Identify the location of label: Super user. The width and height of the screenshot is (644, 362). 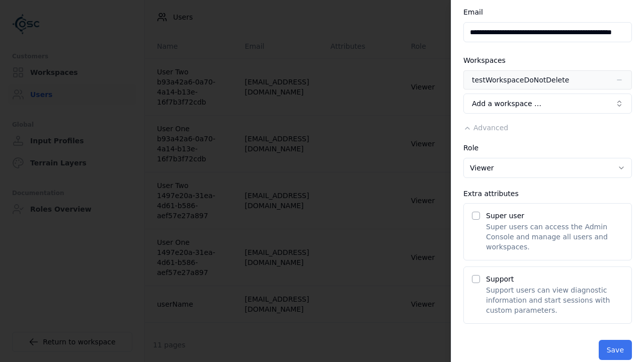
(505, 216).